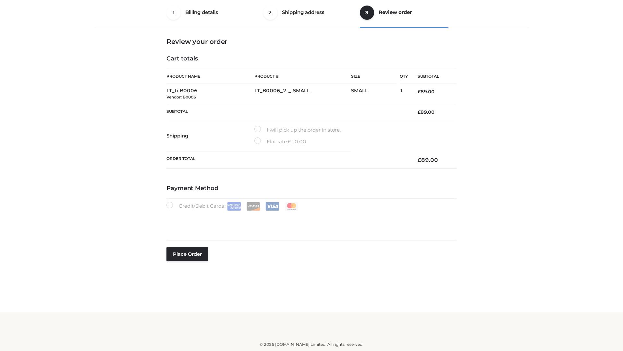  What do you see at coordinates (297, 141) in the screenshot?
I see `bdi: 10.00` at bounding box center [297, 141].